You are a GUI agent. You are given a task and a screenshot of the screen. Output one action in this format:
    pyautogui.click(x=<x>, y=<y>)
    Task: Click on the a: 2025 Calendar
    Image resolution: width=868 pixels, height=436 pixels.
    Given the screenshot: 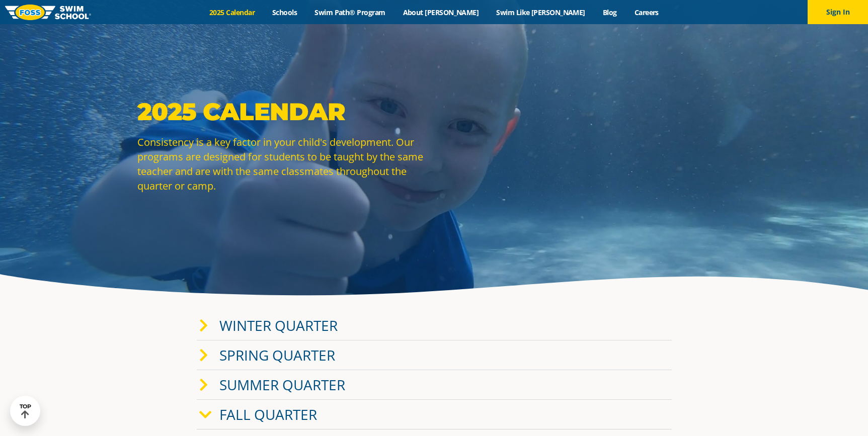 What is the action you would take?
    pyautogui.click(x=232, y=12)
    